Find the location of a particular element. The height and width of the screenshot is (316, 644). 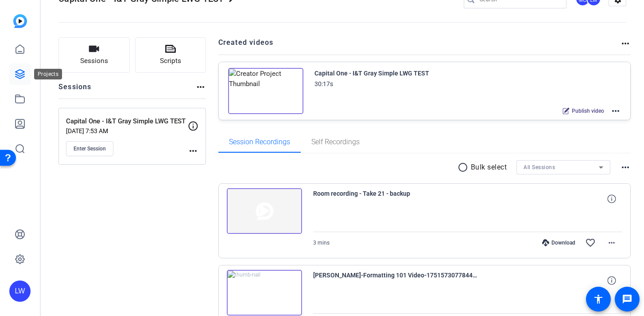

span: Session Recordings is located at coordinates (259, 142).